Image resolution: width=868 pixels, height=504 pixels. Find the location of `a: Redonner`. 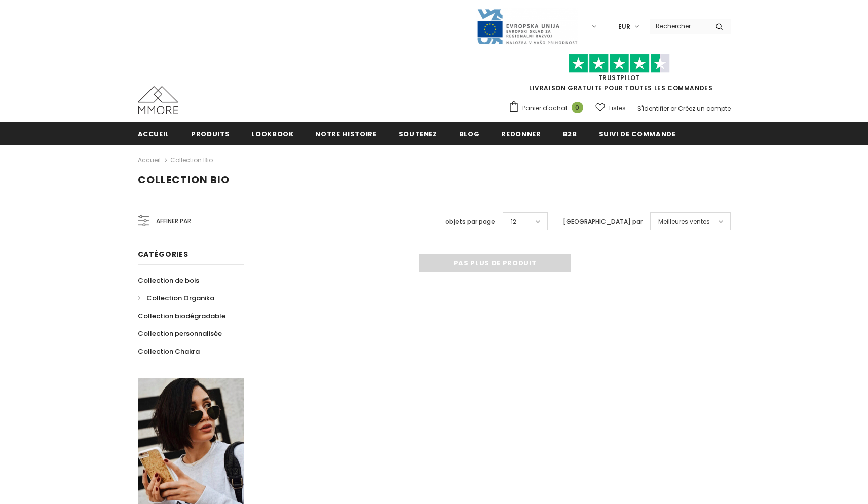

a: Redonner is located at coordinates (521, 133).